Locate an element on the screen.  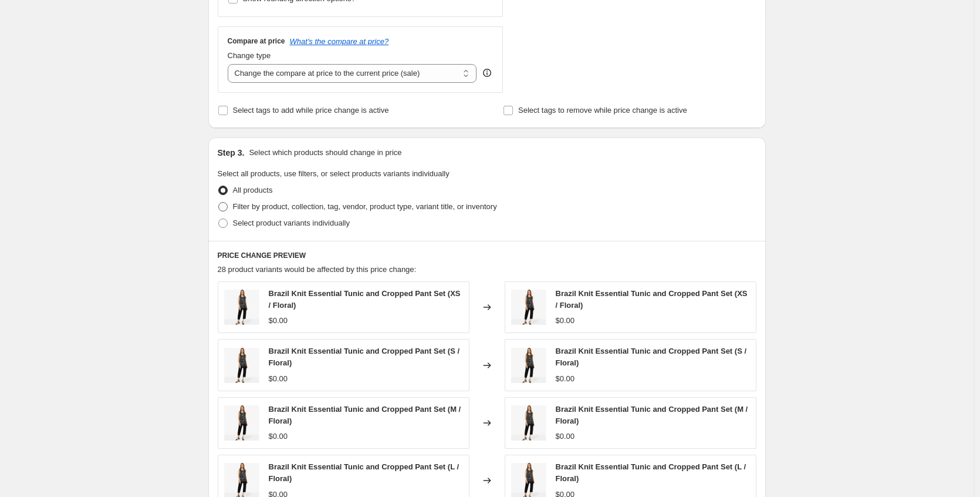
span: Select all products, use filters, or select products variants individually is located at coordinates (333, 173).